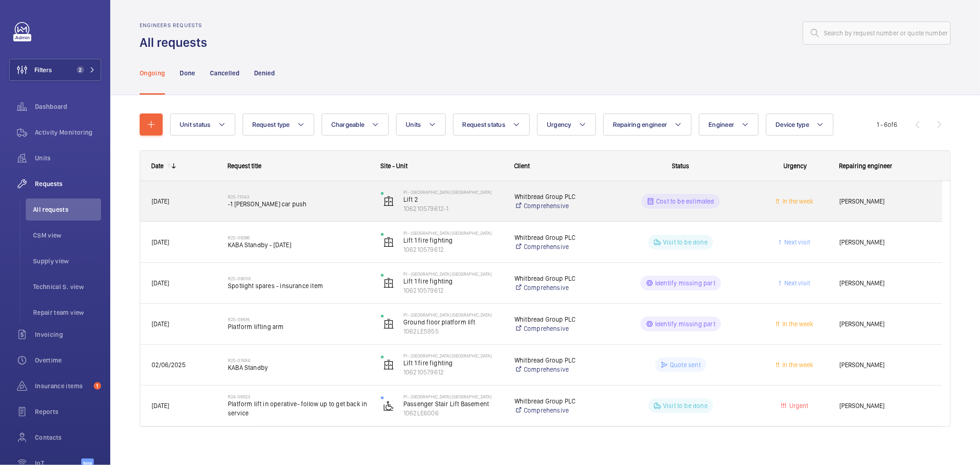 The image size is (980, 465). What do you see at coordinates (522, 166) in the screenshot?
I see `span: Client` at bounding box center [522, 166].